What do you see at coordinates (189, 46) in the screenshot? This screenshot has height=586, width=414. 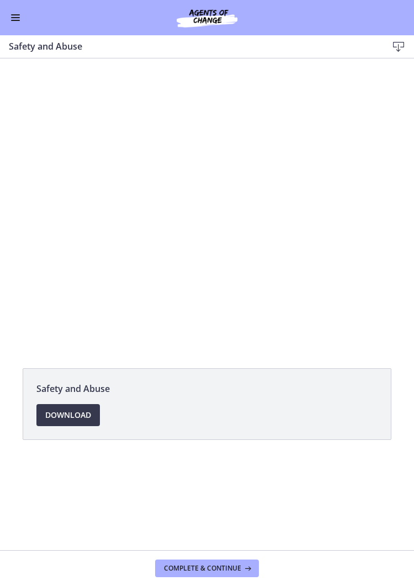 I see `h3: Safety and Abuse` at bounding box center [189, 46].